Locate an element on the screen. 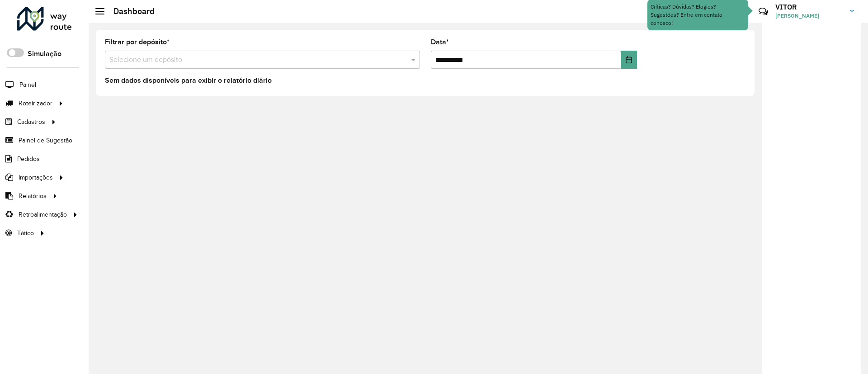  span: Cadastros is located at coordinates (31, 122).